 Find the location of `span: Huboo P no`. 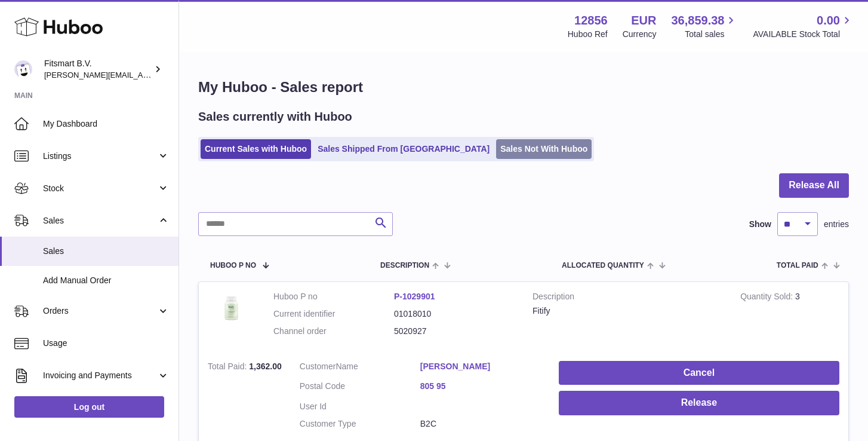

span: Huboo P no is located at coordinates (233, 265).